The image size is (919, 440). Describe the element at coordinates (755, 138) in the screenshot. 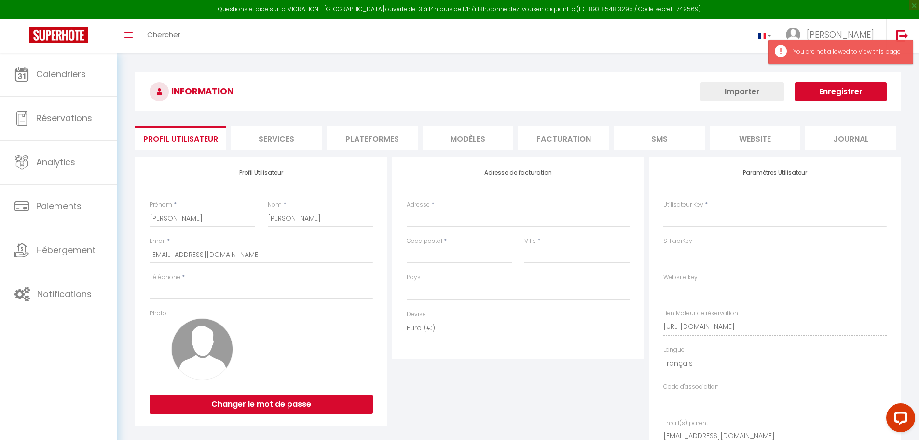

I see `li: website` at that location.